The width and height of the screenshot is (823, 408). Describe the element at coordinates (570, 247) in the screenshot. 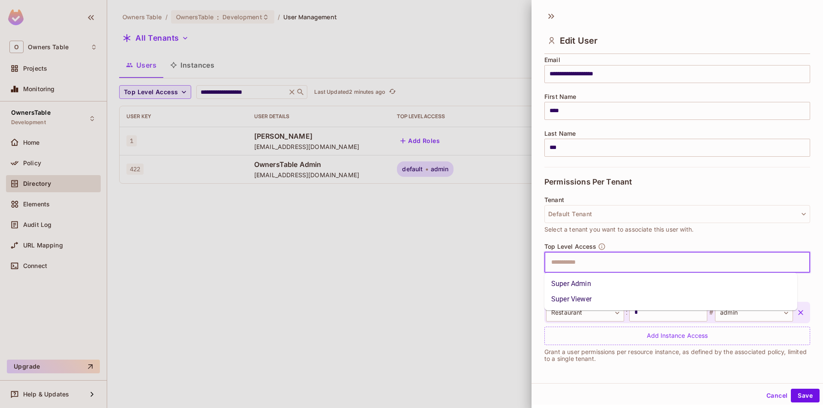

I see `span: Top Level Access` at that location.